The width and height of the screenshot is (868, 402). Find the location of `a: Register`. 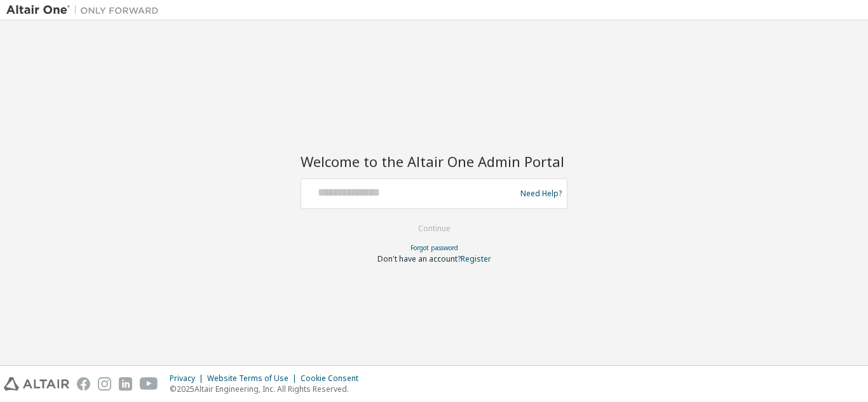

a: Register is located at coordinates (476, 258).